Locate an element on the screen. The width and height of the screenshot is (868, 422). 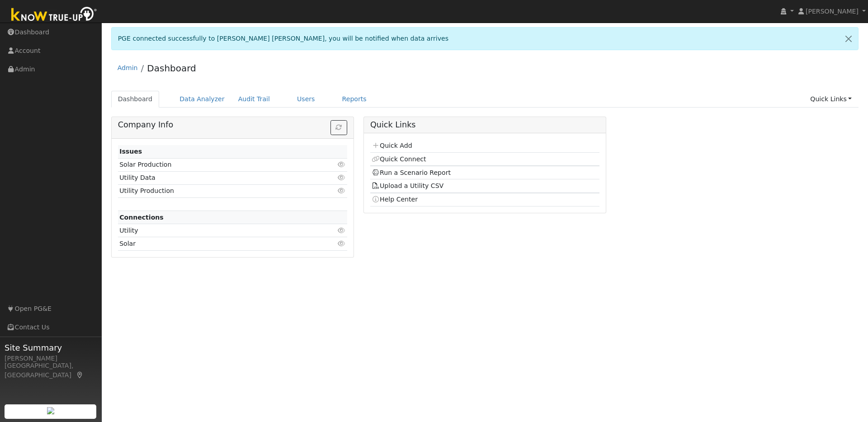
a: Upload a Utility CSV is located at coordinates (407, 185).